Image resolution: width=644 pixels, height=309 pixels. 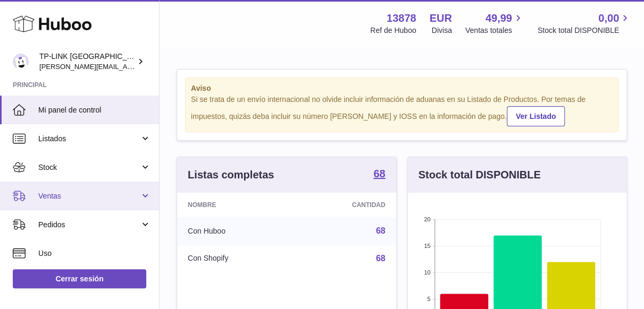 What do you see at coordinates (235, 205) in the screenshot?
I see `th: Nombre` at bounding box center [235, 205].